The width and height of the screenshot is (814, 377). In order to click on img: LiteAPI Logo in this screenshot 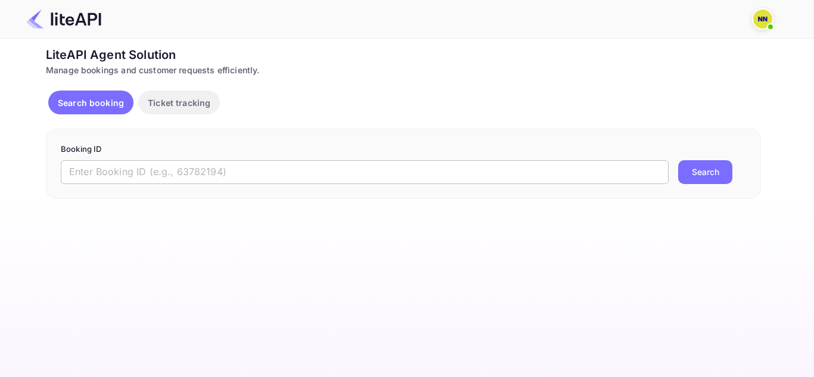, I will do `click(64, 19)`.